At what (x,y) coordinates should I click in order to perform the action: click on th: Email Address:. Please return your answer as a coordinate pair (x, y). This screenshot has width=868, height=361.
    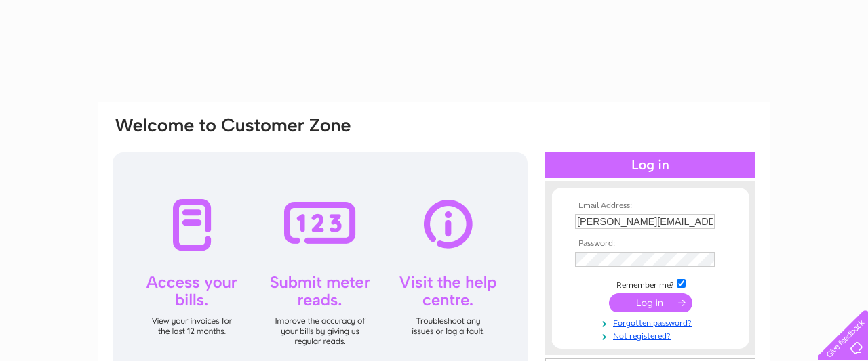
    Looking at the image, I should click on (650, 206).